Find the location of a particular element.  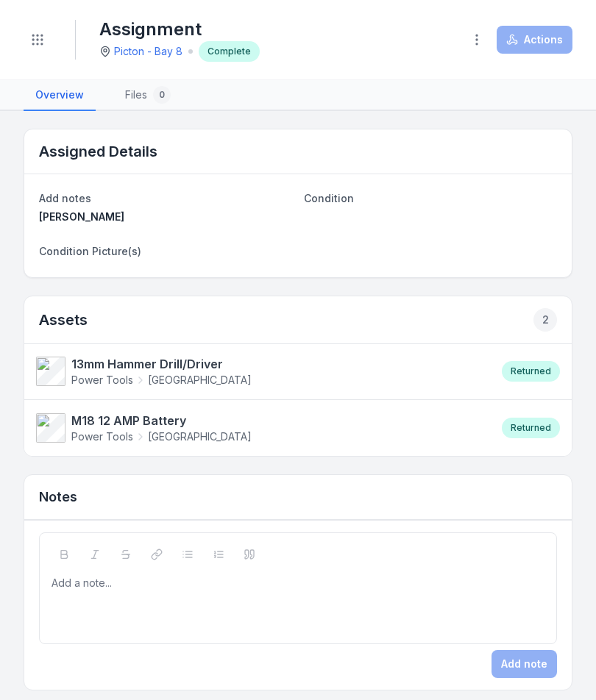

div: 2 is located at coordinates (546, 320).